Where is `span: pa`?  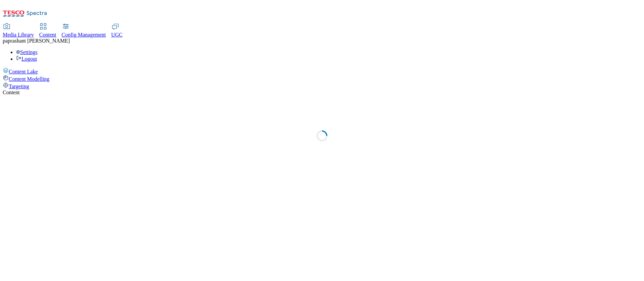
span: pa is located at coordinates (5, 41).